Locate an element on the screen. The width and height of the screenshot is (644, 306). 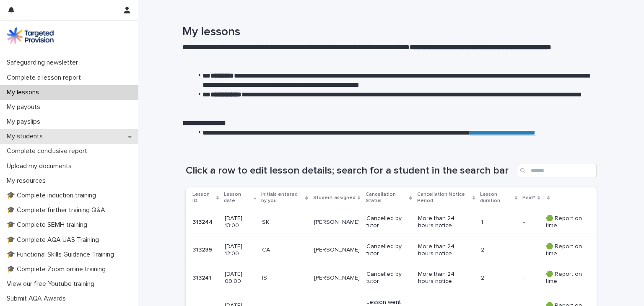
p: My payouts is located at coordinates (25, 107).